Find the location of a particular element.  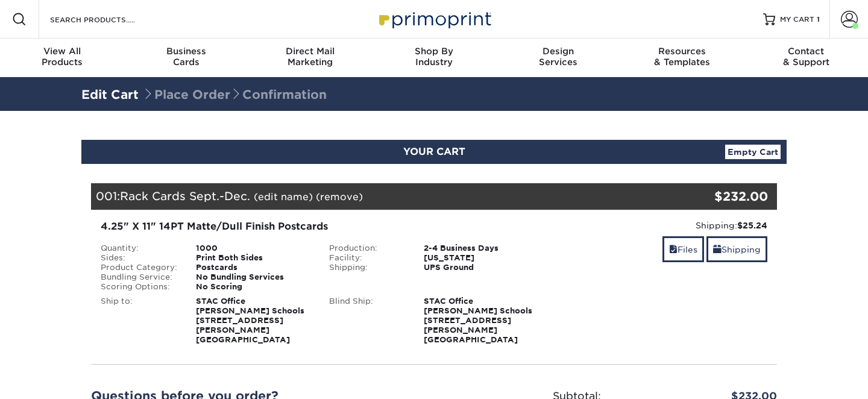

div: Services is located at coordinates (558, 57).